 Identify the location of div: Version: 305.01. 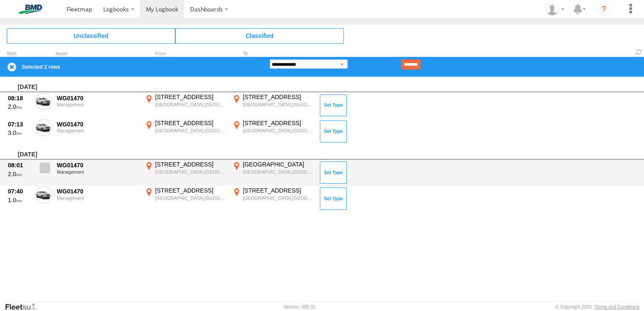
(300, 307).